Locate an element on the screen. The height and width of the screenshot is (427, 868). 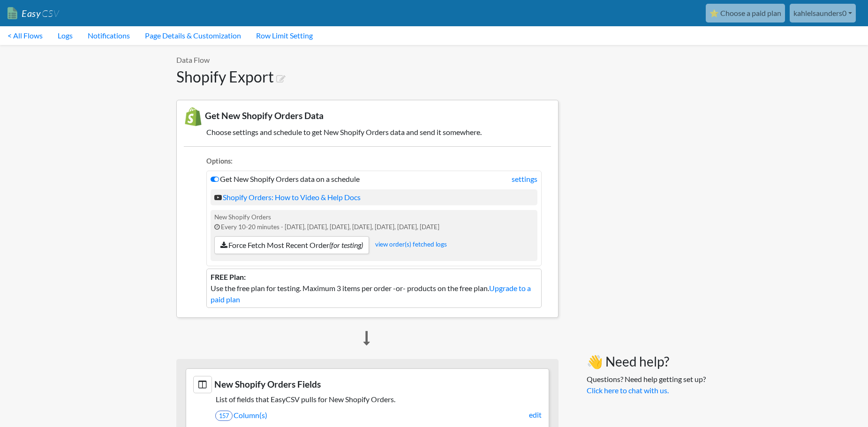
span: 157 is located at coordinates (224, 416).